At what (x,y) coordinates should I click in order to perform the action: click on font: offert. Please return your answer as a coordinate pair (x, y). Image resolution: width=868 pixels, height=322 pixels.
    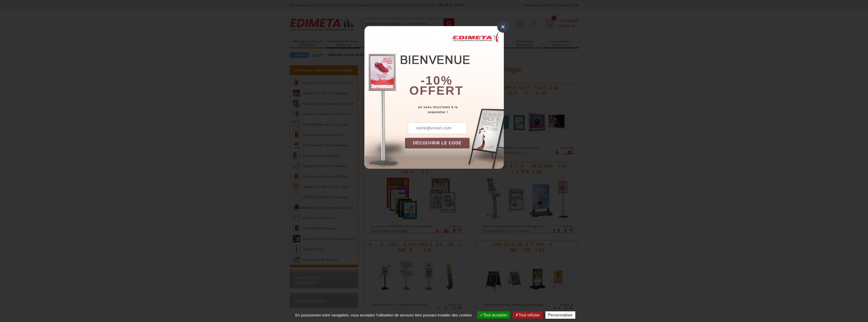
    Looking at the image, I should click on (436, 90).